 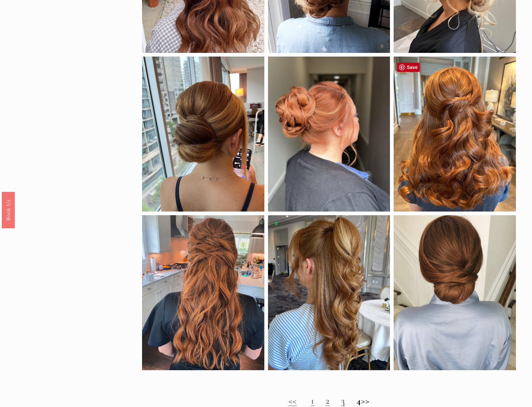 What do you see at coordinates (327, 401) in the screenshot?
I see `a: 2` at bounding box center [327, 401].